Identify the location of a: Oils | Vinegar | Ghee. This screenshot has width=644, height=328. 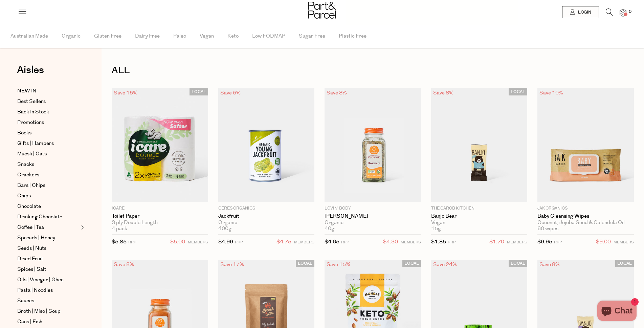
(48, 280).